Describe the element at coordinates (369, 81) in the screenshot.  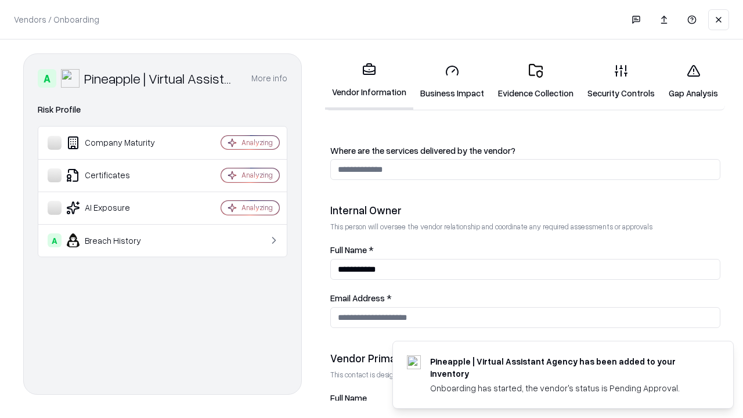
I see `a: Vendor Information` at that location.